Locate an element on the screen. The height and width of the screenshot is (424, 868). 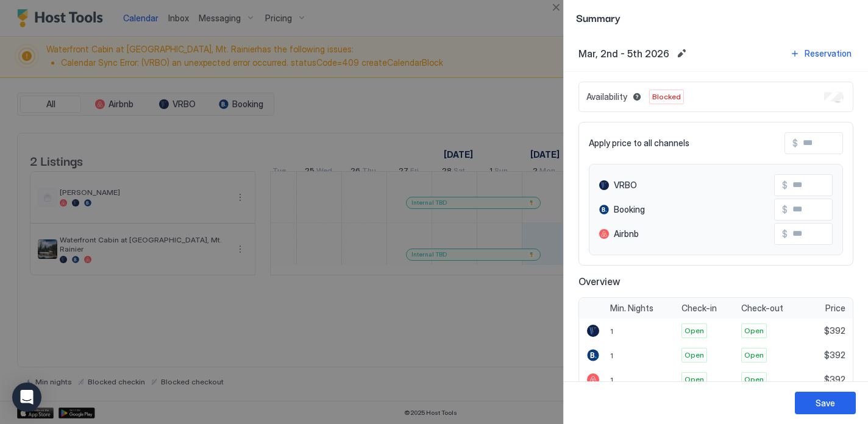
span: VRBO is located at coordinates (626, 185).